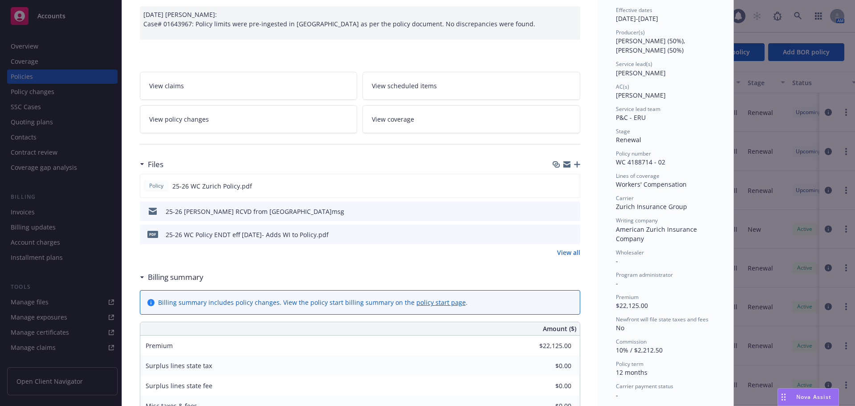 The height and width of the screenshot is (406, 855). What do you see at coordinates (167, 86) in the screenshot?
I see `span: View claims` at bounding box center [167, 86].